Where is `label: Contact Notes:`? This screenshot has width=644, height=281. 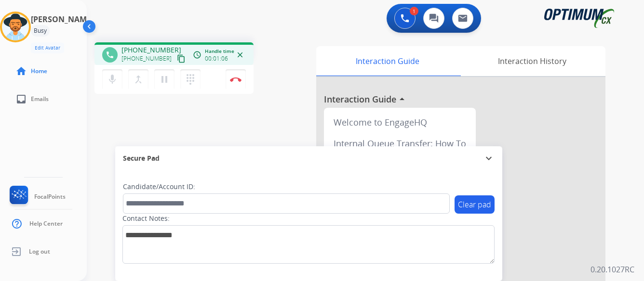
label: Contact Notes: is located at coordinates (146, 218).